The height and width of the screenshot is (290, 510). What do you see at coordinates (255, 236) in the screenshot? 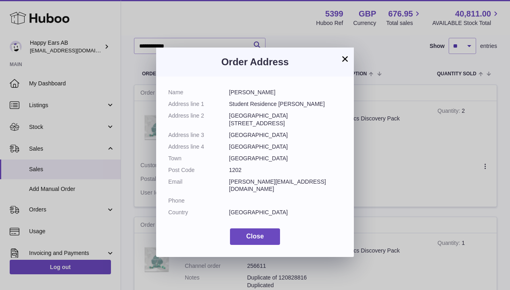
I see `span: Close` at bounding box center [255, 236].